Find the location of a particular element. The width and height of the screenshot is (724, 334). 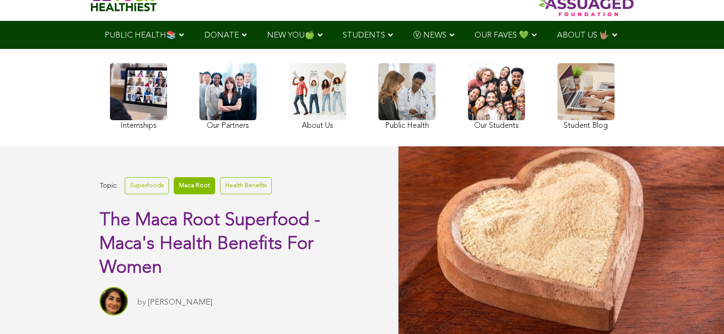

span: NEW YOU🍏 is located at coordinates (291, 35).